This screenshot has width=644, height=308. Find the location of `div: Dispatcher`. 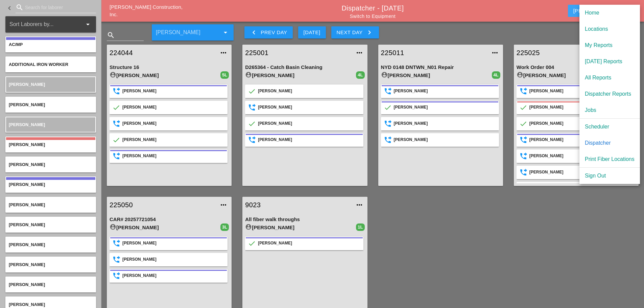

div: Dispatcher is located at coordinates (610, 143).